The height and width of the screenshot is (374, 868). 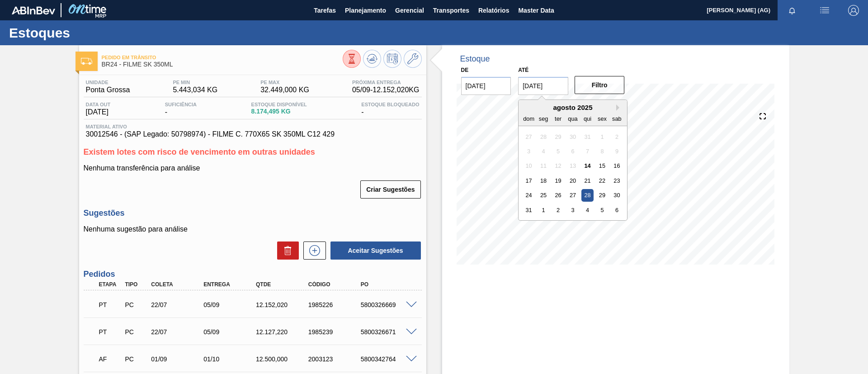 What do you see at coordinates (410, 11) in the screenshot?
I see `span: Gerencial` at bounding box center [410, 11].